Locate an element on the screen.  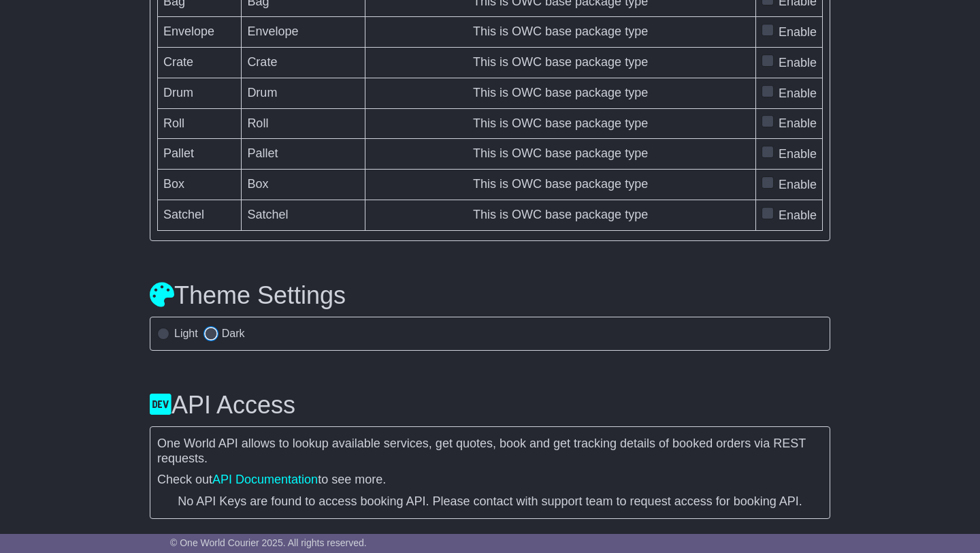
label: Light is located at coordinates (186, 333).